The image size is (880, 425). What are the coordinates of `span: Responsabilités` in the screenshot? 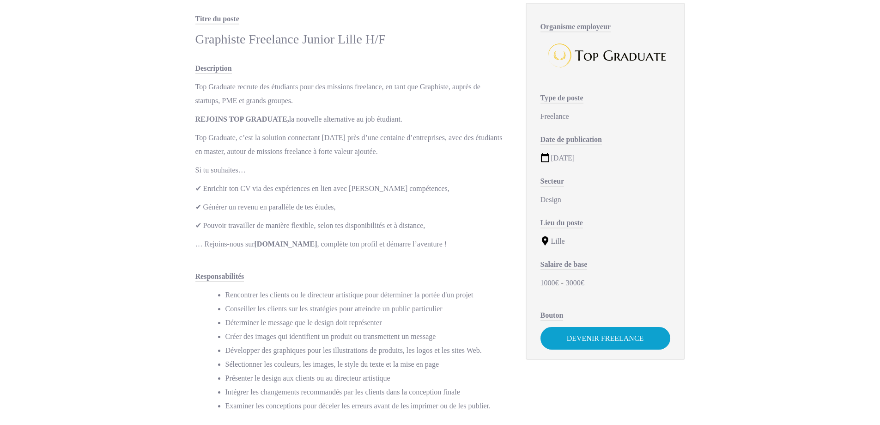 It's located at (220, 277).